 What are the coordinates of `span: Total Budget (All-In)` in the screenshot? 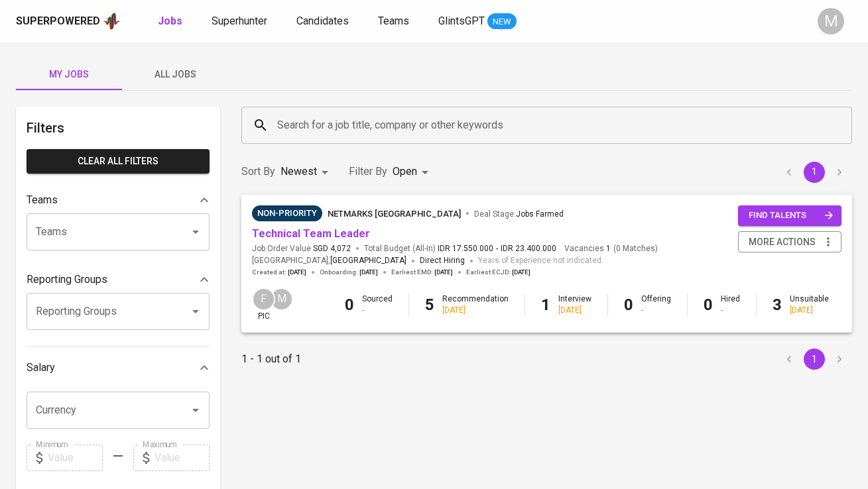 It's located at (460, 249).